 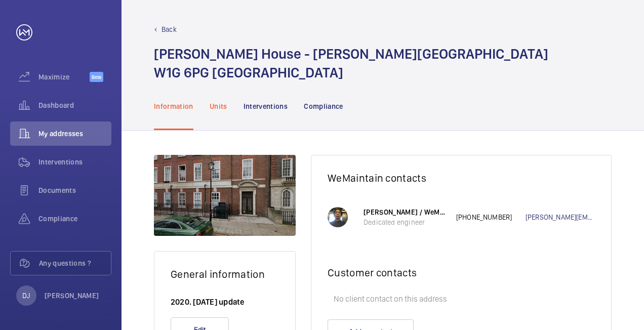 I want to click on span: Any questions ?, so click(x=75, y=263).